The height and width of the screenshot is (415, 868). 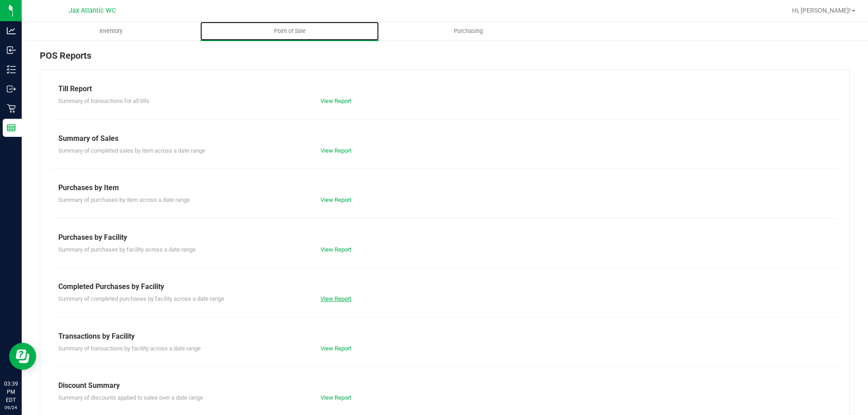 What do you see at coordinates (468, 31) in the screenshot?
I see `span: Purchasing` at bounding box center [468, 31].